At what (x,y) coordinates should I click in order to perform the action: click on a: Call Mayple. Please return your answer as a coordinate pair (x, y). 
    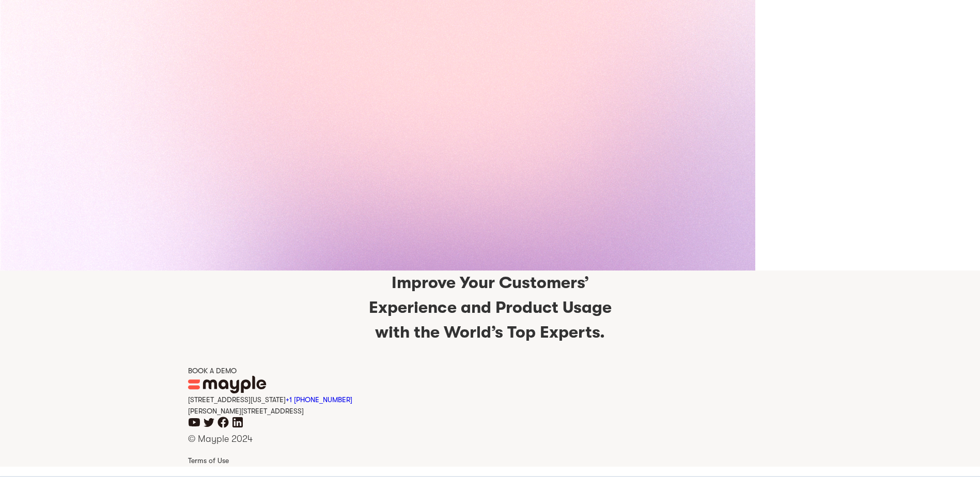
    Looking at the image, I should click on (319, 400).